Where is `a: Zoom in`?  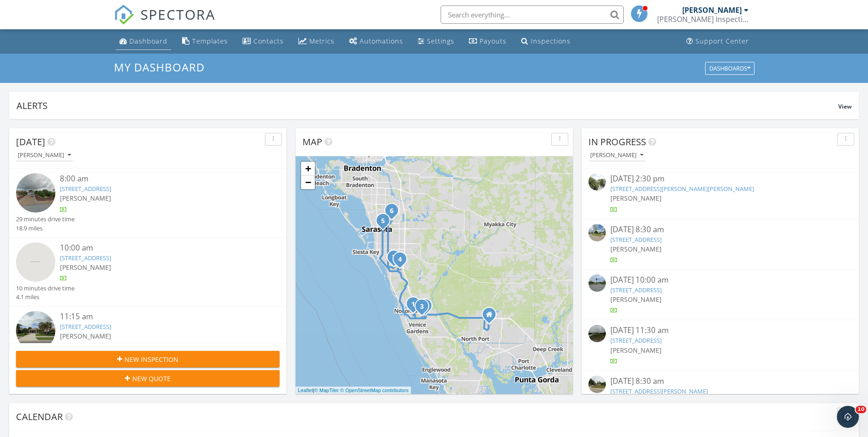
a: Zoom in is located at coordinates (307, 168).